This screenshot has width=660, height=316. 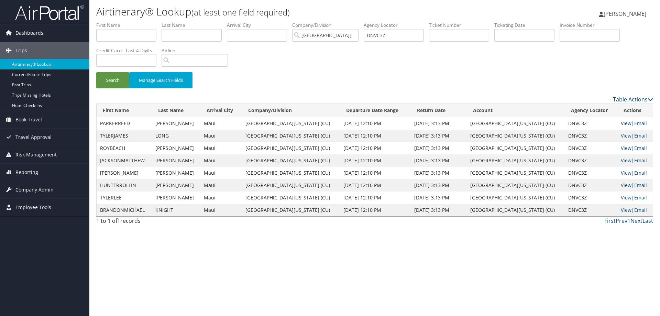 What do you see at coordinates (593, 25) in the screenshot?
I see `label: Invoice Number` at bounding box center [593, 25].